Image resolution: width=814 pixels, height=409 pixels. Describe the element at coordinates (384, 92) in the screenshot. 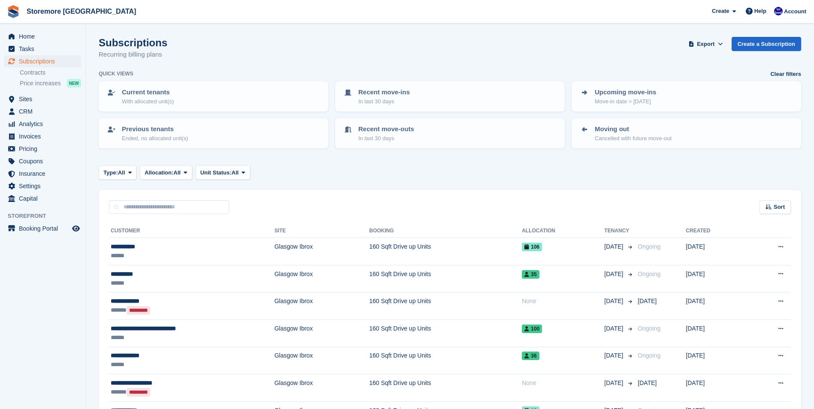

I see `p: Recent move-ins` at that location.